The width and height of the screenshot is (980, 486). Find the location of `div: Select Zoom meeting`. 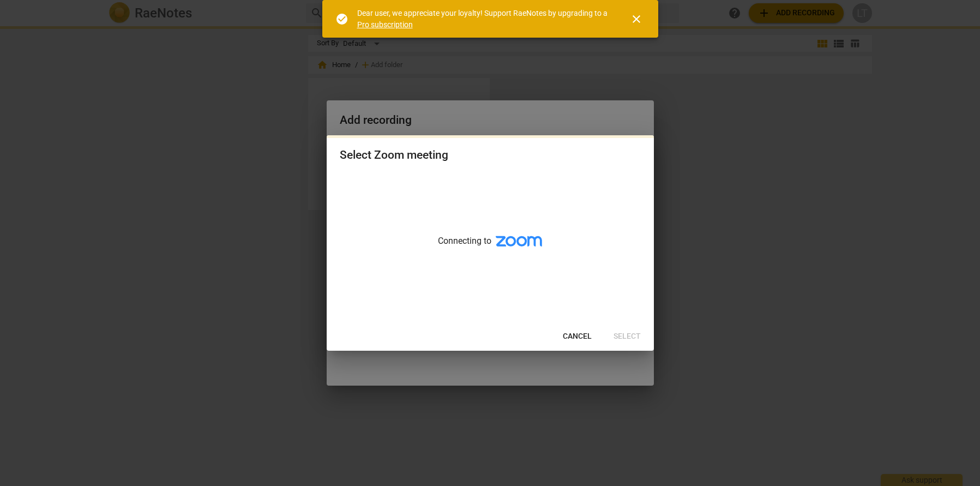

div: Select Zoom meeting is located at coordinates (394, 155).